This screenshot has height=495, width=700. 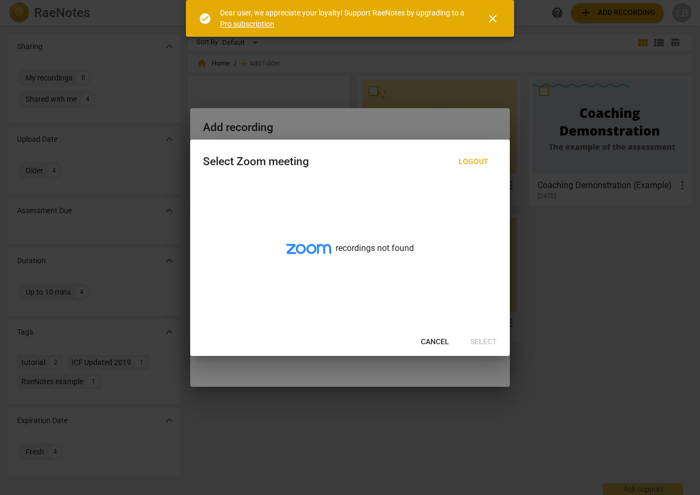 What do you see at coordinates (473, 162) in the screenshot?
I see `span: Logout` at bounding box center [473, 162].